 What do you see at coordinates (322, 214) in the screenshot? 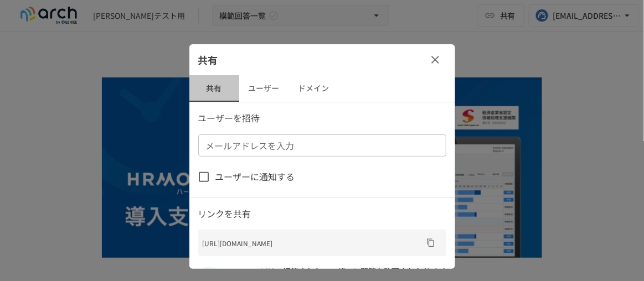
I see `p: リンクを共有` at bounding box center [322, 214].